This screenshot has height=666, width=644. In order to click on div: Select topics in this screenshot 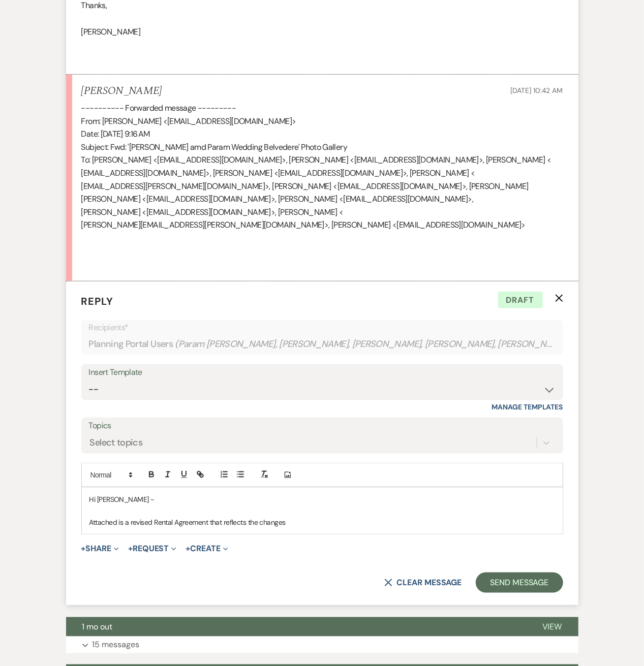, I will do `click(116, 443)`.